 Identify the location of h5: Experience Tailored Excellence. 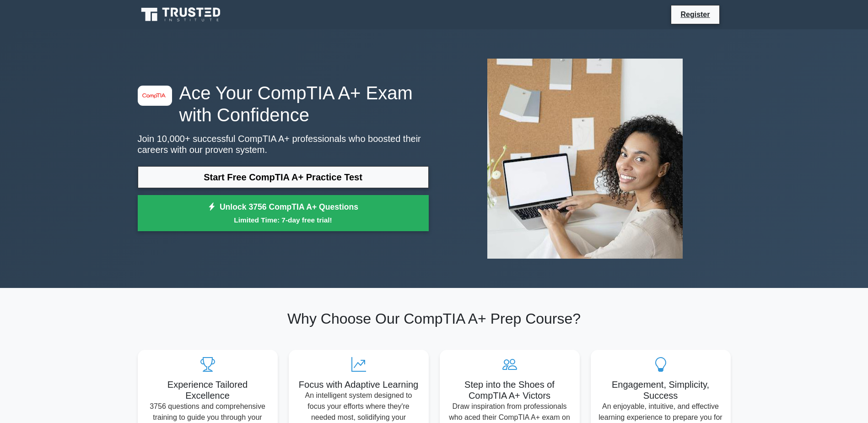
(208, 390).